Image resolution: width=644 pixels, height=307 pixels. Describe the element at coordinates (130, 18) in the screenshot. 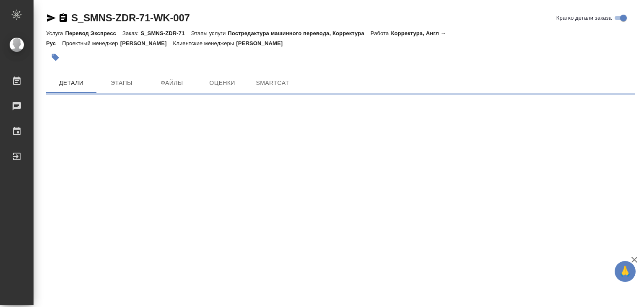

I see `a: S_SMNS-ZDR-71-WK-007` at that location.